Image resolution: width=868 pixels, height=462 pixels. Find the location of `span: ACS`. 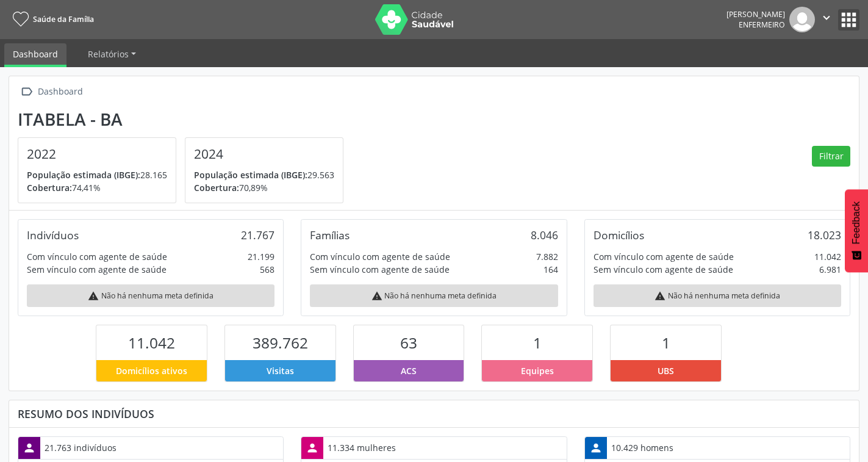

span: ACS is located at coordinates (409, 370).